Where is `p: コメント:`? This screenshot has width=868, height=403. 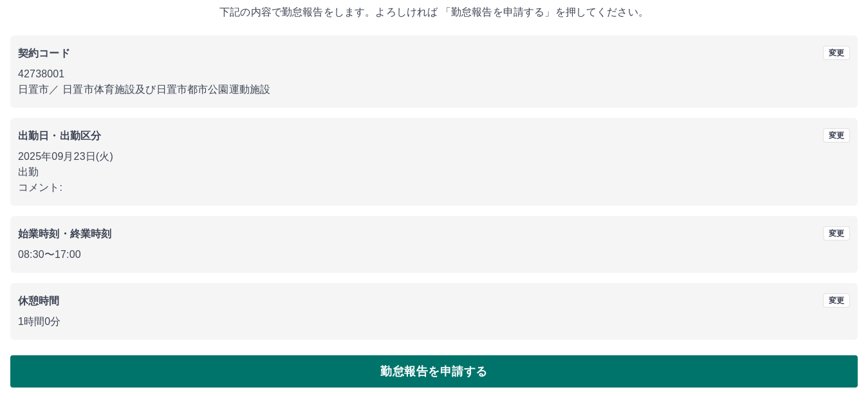
p: コメント: is located at coordinates (434, 187).